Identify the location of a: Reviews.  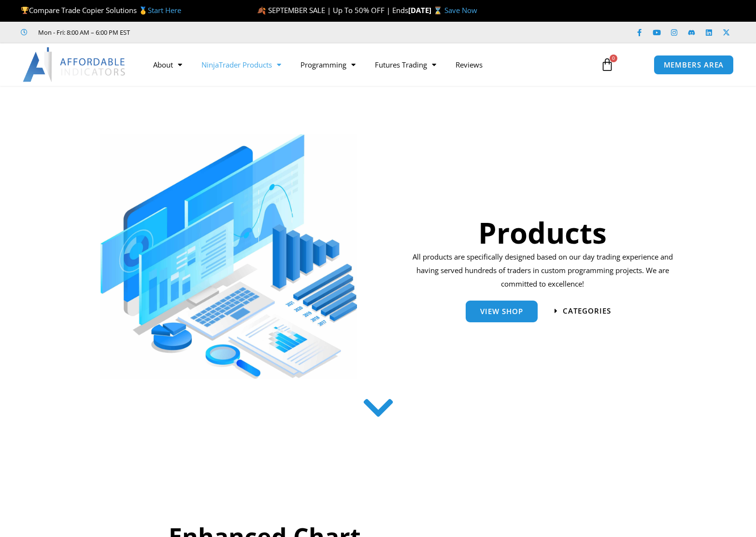
(469, 65).